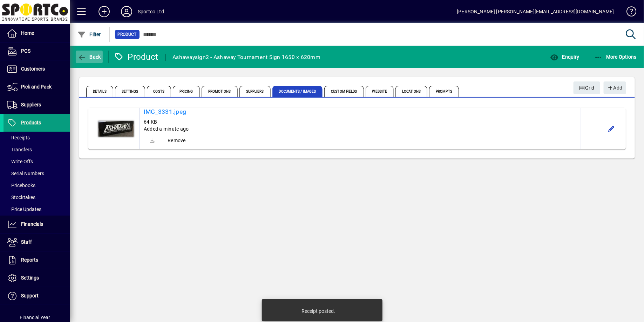 This screenshot has height=322, width=644. What do you see at coordinates (26, 173) in the screenshot?
I see `span: Serial Numbers` at bounding box center [26, 173].